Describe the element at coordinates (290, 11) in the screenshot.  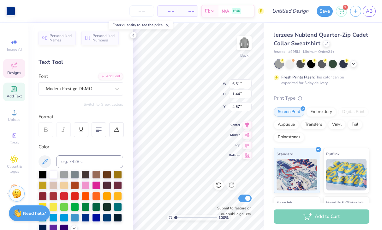
I see `input: Untitled Design` at that location.